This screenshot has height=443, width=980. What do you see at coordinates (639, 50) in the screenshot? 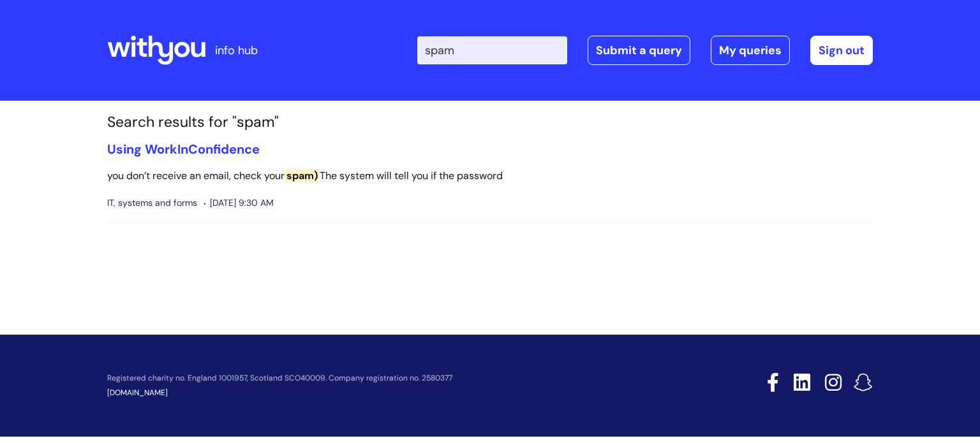
I see `a: Submit a query` at bounding box center [639, 50].